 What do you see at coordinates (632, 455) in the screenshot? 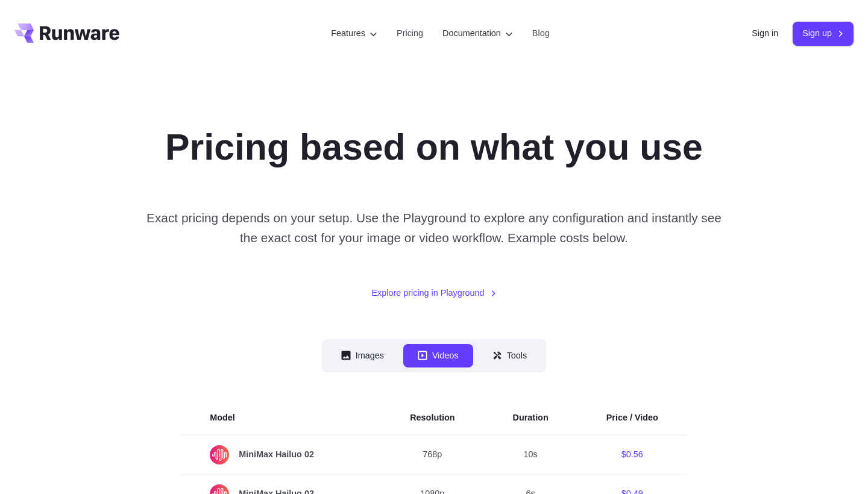
I see `td: $0.56` at bounding box center [632, 455].